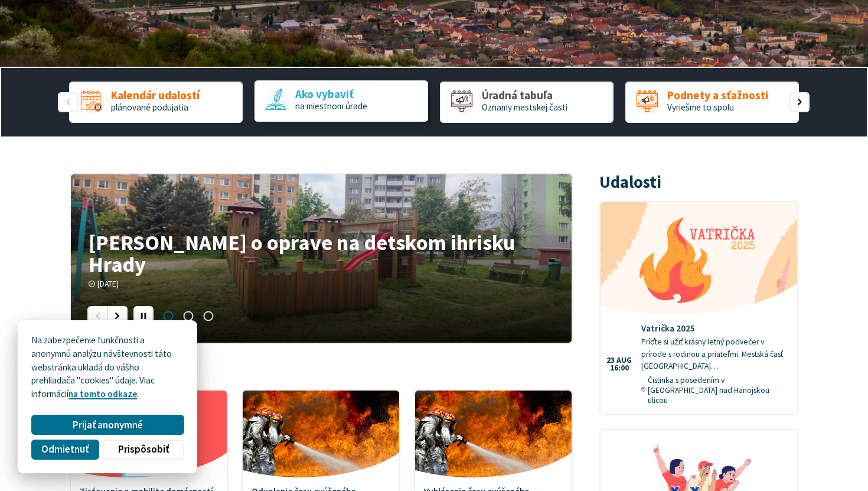  Describe the element at coordinates (524, 106) in the screenshot. I see `span: Oznamy mestskej časti` at that location.